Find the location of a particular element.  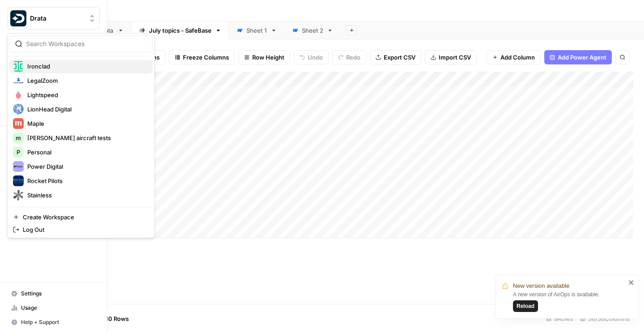

div: July topics - SafeBase is located at coordinates (180, 30).